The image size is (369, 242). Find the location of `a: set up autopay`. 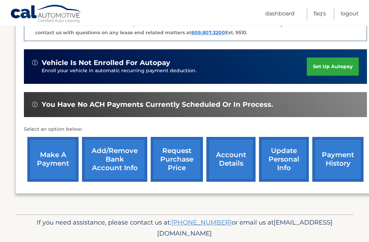

a: set up autopay is located at coordinates (333, 66).